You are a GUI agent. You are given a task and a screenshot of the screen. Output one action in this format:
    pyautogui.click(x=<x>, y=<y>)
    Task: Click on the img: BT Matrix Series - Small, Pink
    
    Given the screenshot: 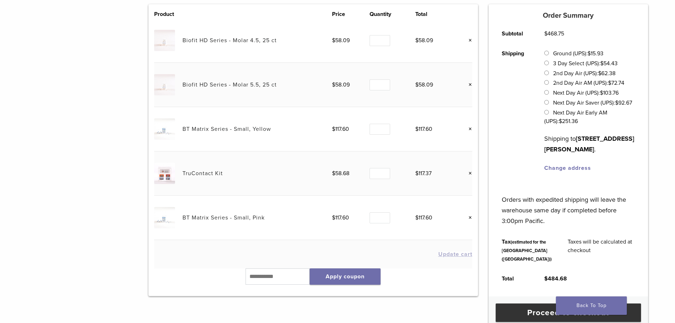 What is the action you would take?
    pyautogui.click(x=164, y=217)
    